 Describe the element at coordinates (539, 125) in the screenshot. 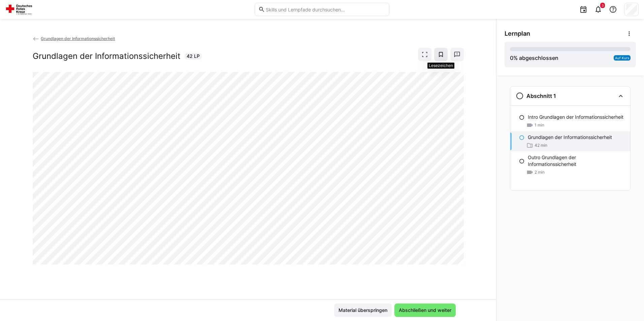

I see `span: 1 min` at that location.